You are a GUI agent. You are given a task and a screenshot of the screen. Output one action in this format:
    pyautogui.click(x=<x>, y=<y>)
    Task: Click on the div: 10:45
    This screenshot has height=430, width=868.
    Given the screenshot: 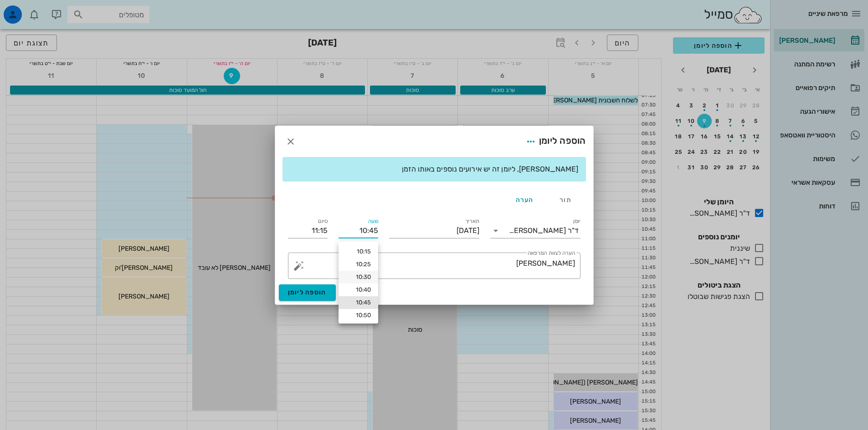 What is the action you would take?
    pyautogui.click(x=358, y=303)
    